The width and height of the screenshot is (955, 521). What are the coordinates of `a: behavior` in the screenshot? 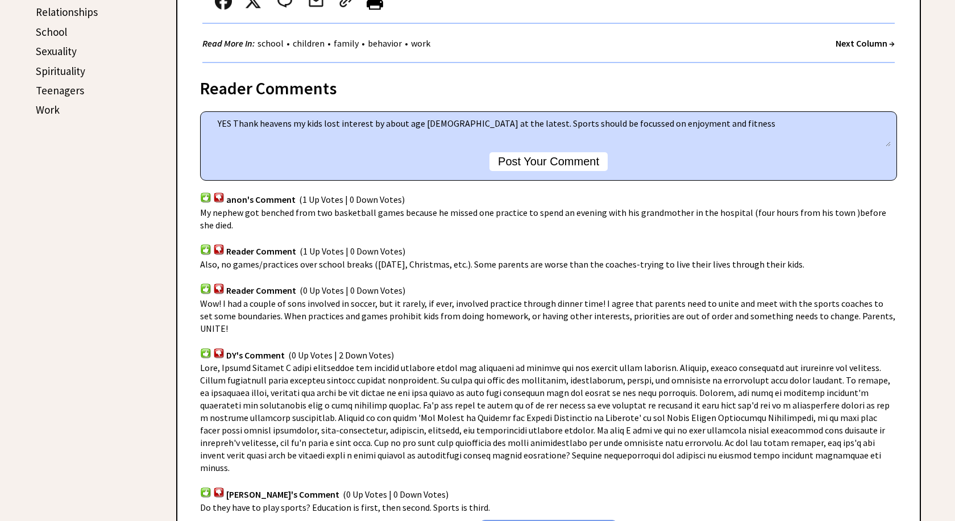 It's located at (385, 43).